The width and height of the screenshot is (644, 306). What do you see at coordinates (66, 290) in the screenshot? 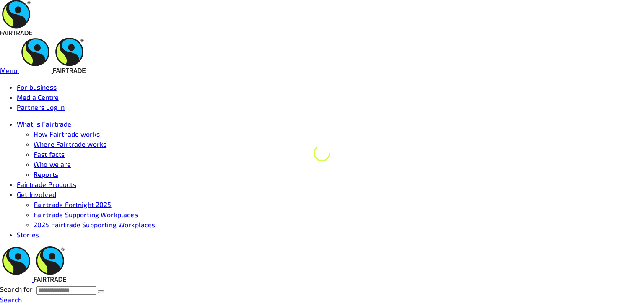
I see `input: Search for:` at bounding box center [66, 290].